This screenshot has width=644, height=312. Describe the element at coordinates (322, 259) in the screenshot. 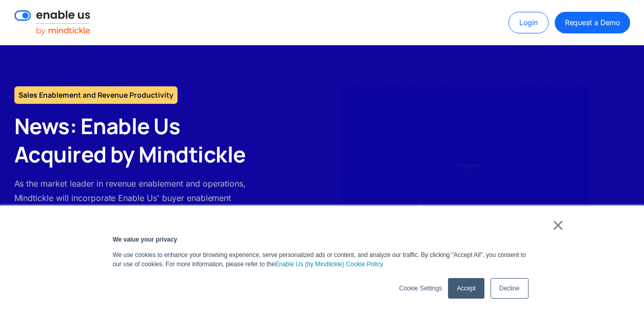

I see `p: We use cookies to enhance your browsing experience, serve personalized ads or content, and analyz...` at that location.